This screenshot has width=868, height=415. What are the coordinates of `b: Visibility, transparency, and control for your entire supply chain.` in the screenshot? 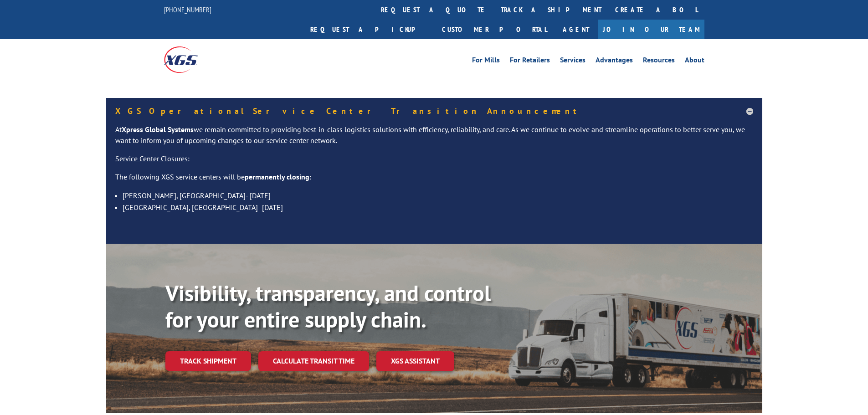 It's located at (328, 306).